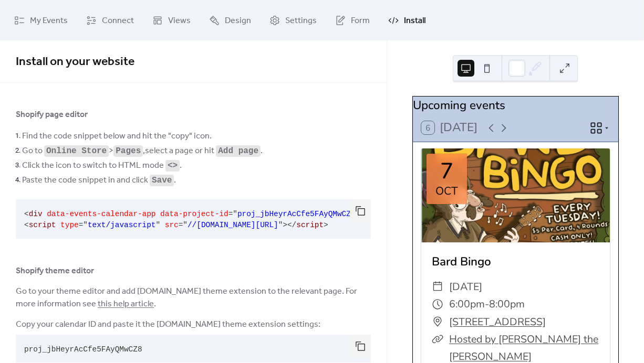 The image size is (644, 363). What do you see at coordinates (51, 115) in the screenshot?
I see `span: Shopify page editor` at bounding box center [51, 115].